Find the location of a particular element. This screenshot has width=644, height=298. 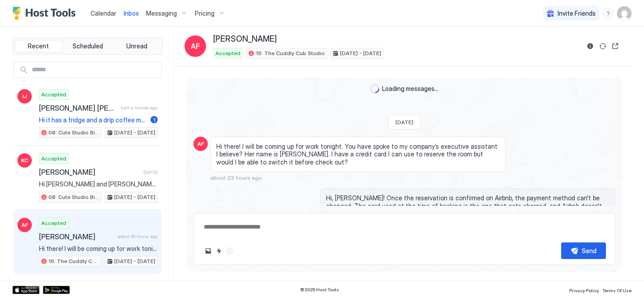

a: Calendar is located at coordinates (104, 13).